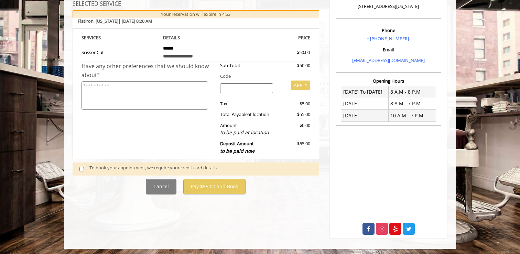  I want to click on th: SERVICE, so click(120, 38).